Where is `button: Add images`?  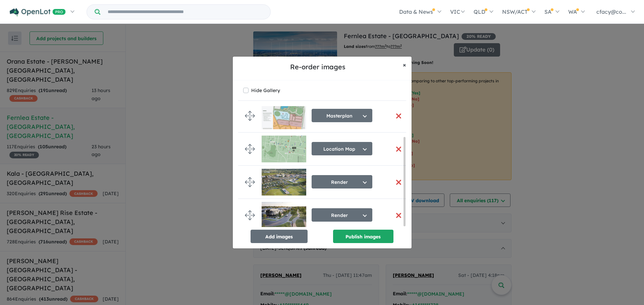
button: Add images is located at coordinates (279, 237).